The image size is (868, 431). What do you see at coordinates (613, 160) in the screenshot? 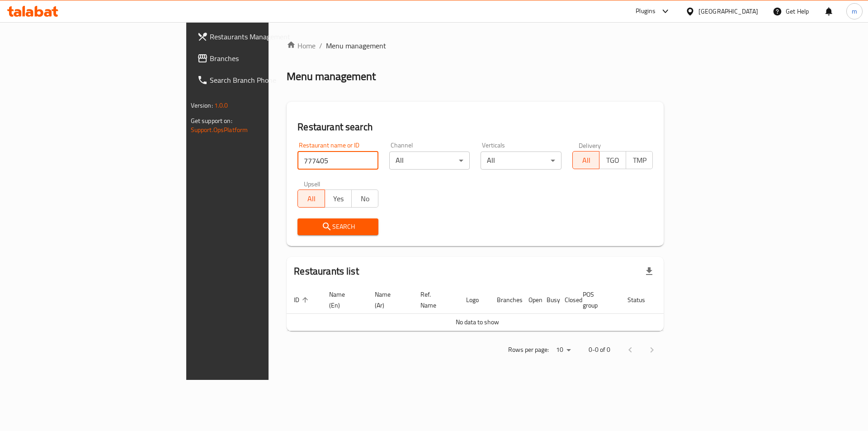
I see `span: TGO` at bounding box center [613, 160].